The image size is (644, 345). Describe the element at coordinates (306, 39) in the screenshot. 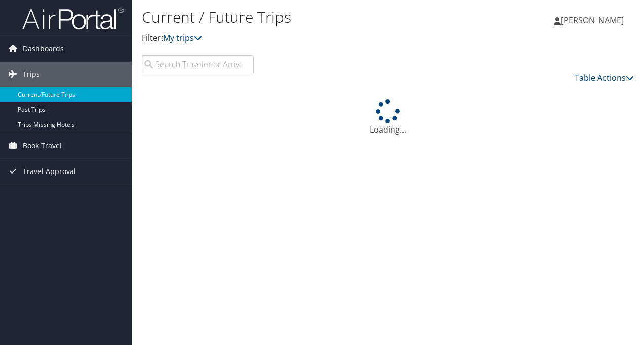

I see `p: Filter:` at that location.